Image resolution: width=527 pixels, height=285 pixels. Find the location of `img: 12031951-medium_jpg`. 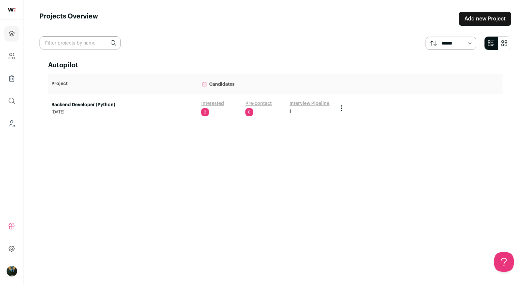

img: 12031951-medium_jpg is located at coordinates (12, 271).